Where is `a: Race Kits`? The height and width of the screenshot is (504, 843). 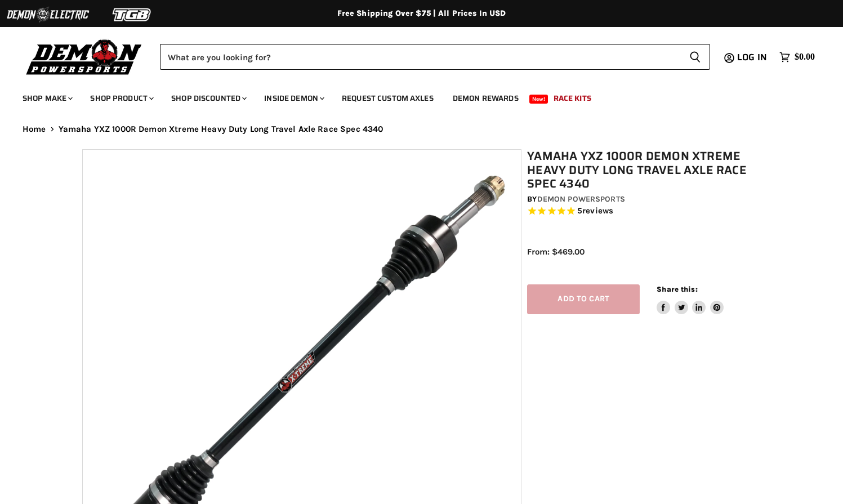
a: Race Kits is located at coordinates (572, 98).